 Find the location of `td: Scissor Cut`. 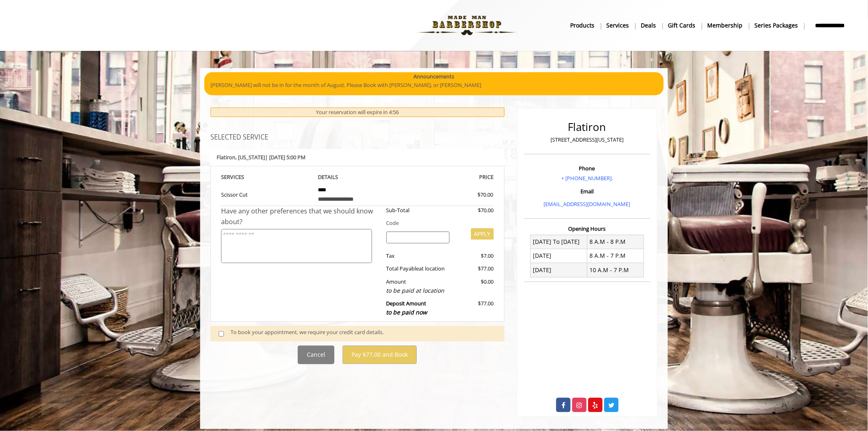

td: Scissor Cut is located at coordinates (266, 194).